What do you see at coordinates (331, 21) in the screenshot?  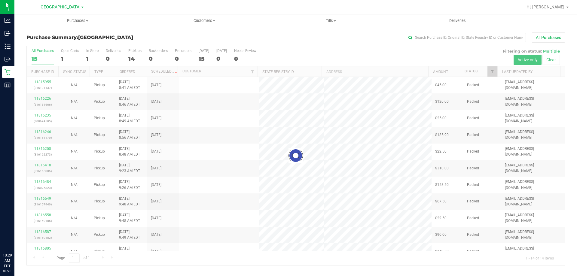 I see `span: Tills` at bounding box center [331, 21].